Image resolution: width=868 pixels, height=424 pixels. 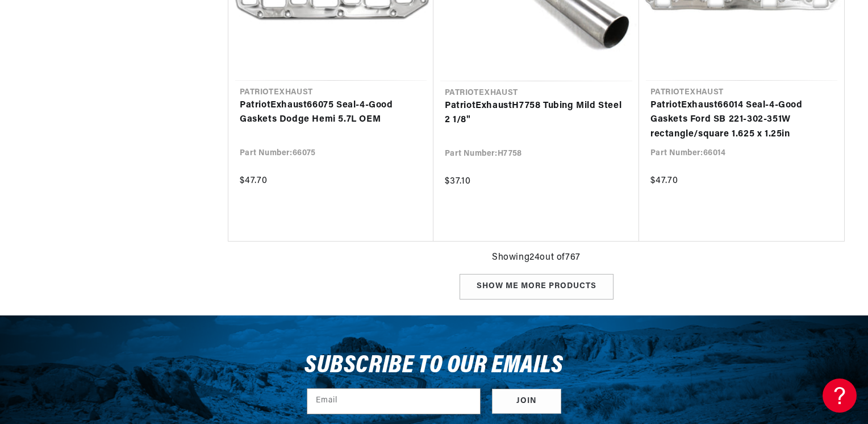 What do you see at coordinates (394, 401) in the screenshot?
I see `input: Email` at bounding box center [394, 401].